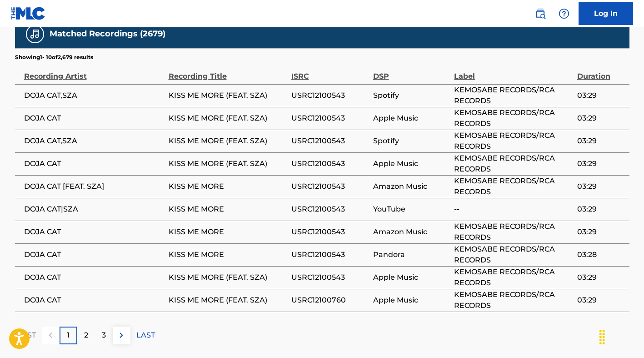 The height and width of the screenshot is (358, 644). I want to click on p: FIRST, so click(25, 335).